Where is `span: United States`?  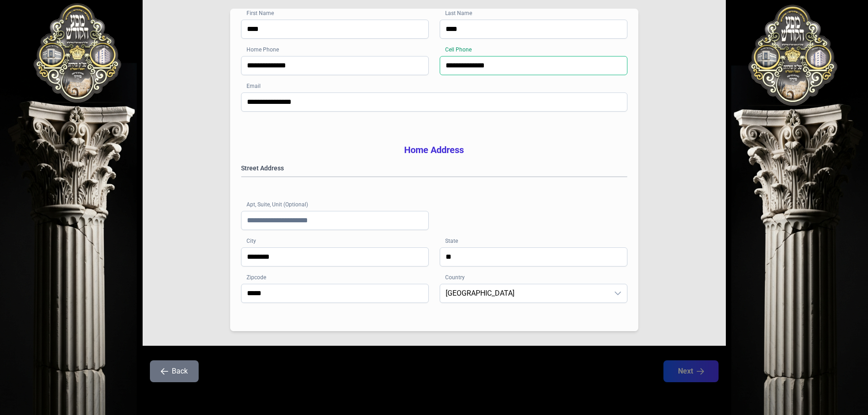
span: United States is located at coordinates (525, 293).